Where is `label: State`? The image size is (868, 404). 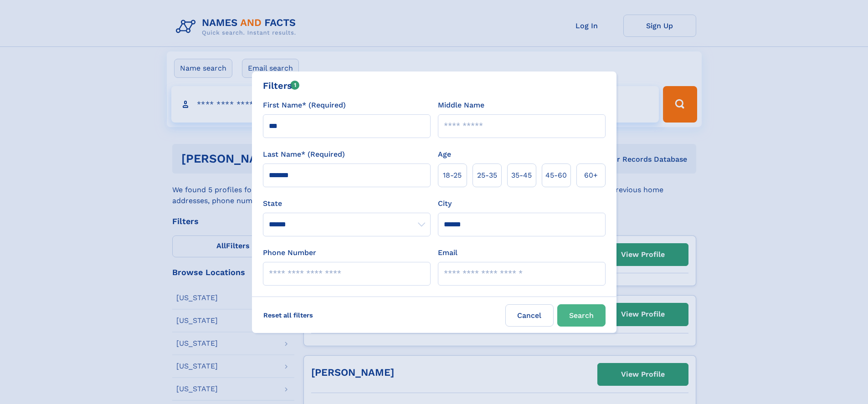
label: State is located at coordinates (347, 204).